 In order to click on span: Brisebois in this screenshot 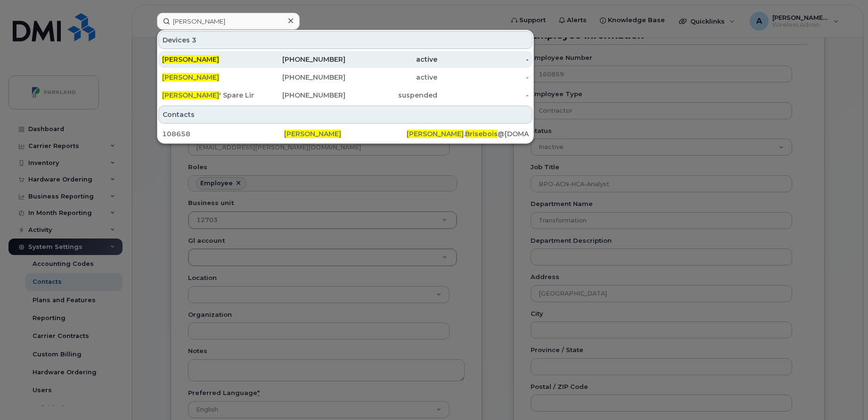, I will do `click(481, 134)`.